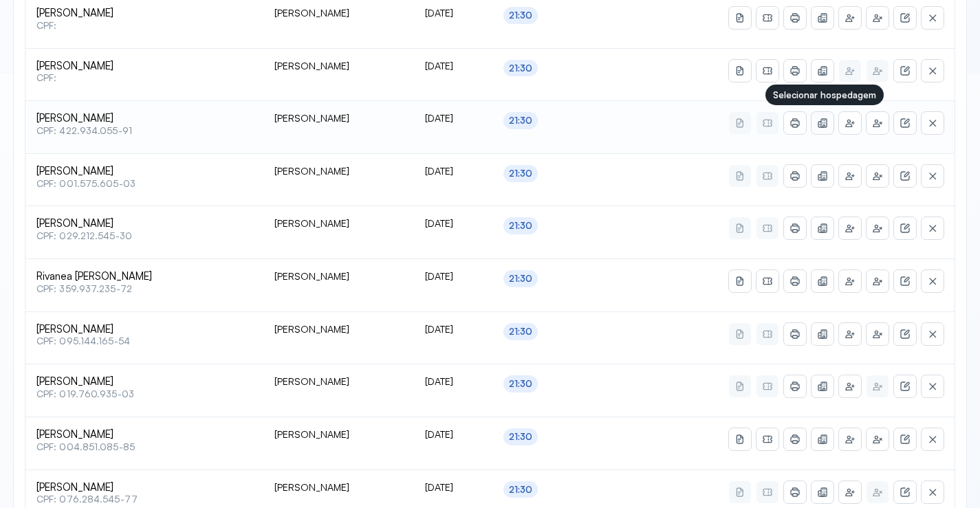  I want to click on span: CPF: 095.144.165-54, so click(145, 341).